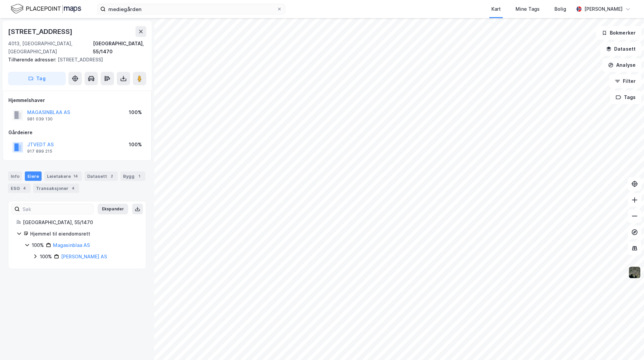  Describe the element at coordinates (133, 176) in the screenshot. I see `div: Bygg` at that location.